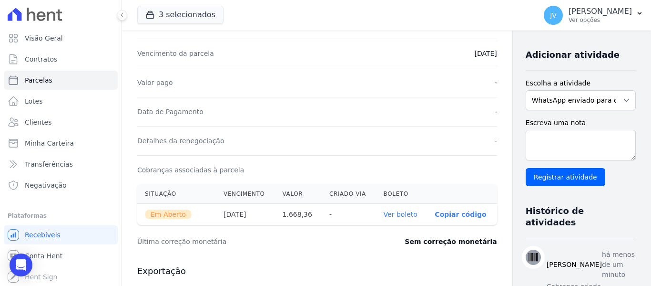  What do you see at coordinates (61, 59) in the screenshot?
I see `a: Contratos` at bounding box center [61, 59].